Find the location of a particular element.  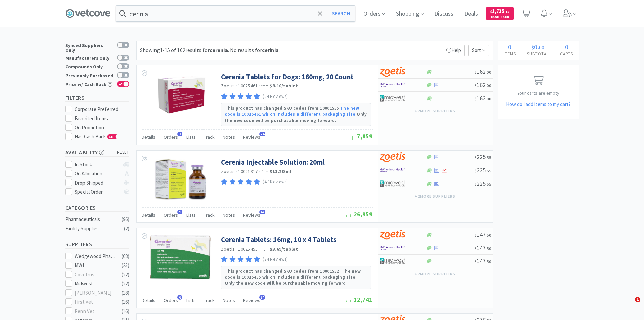

div: Compounds Only is located at coordinates (89, 66).